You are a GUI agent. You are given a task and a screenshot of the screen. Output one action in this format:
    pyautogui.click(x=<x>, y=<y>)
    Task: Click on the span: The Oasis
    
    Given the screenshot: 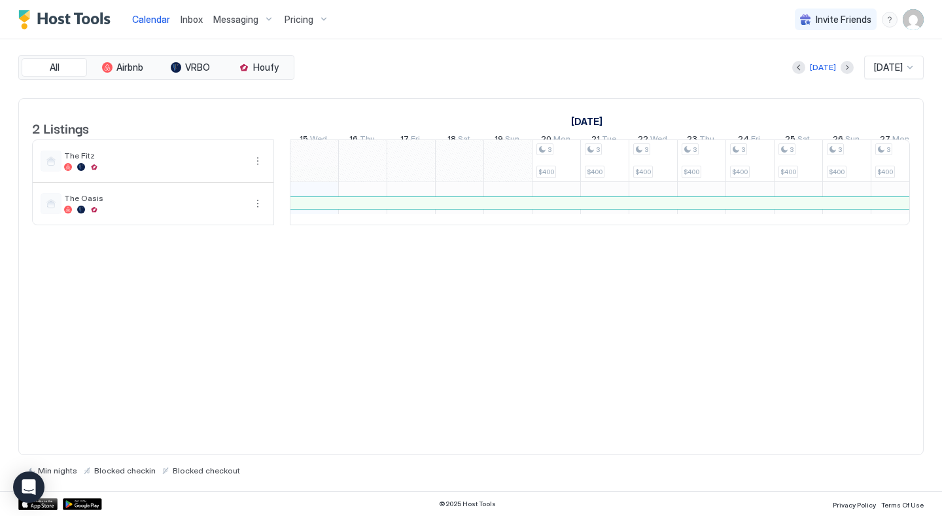 What is the action you would take?
    pyautogui.click(x=154, y=198)
    